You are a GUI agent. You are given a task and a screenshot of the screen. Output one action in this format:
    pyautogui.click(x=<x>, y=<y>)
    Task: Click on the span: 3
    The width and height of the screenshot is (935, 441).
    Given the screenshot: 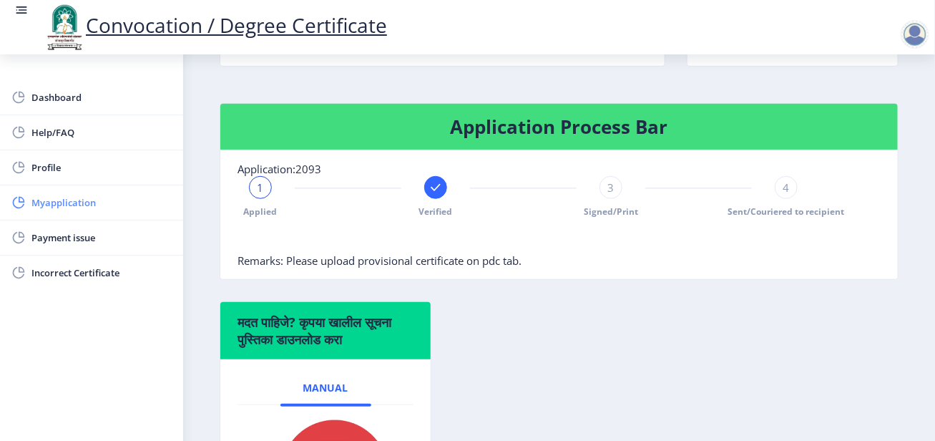 What is the action you would take?
    pyautogui.click(x=611, y=188)
    